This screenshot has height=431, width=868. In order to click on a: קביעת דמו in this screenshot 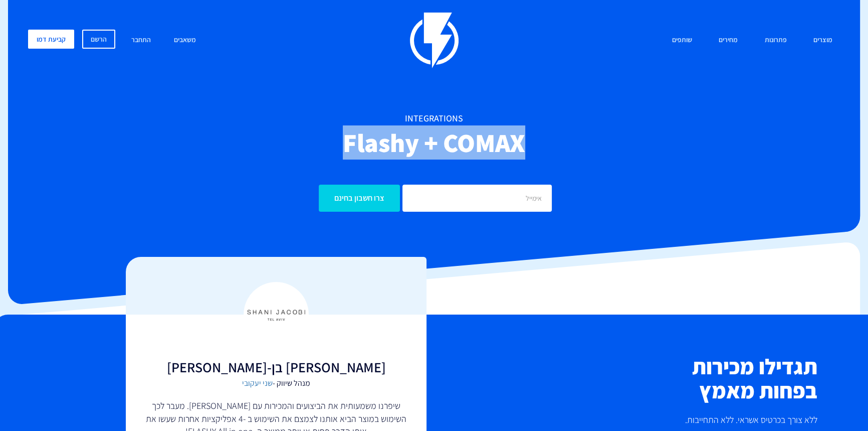, I will do `click(51, 39)`.